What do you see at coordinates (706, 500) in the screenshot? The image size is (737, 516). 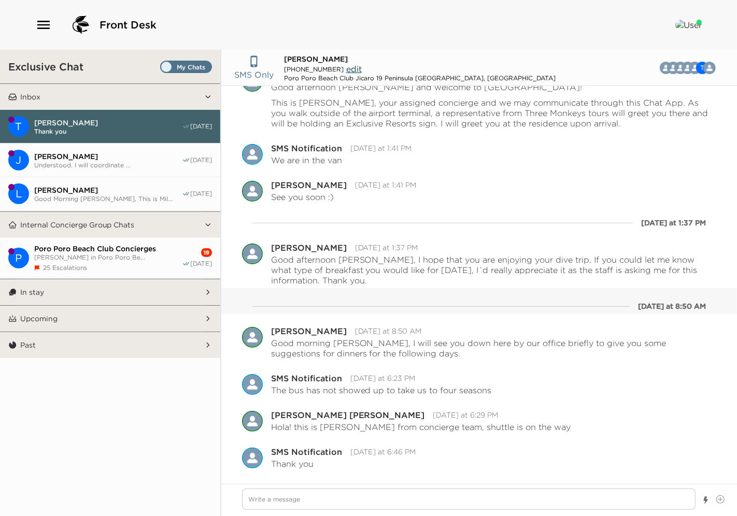 I see `button: Show templates` at bounding box center [706, 500].